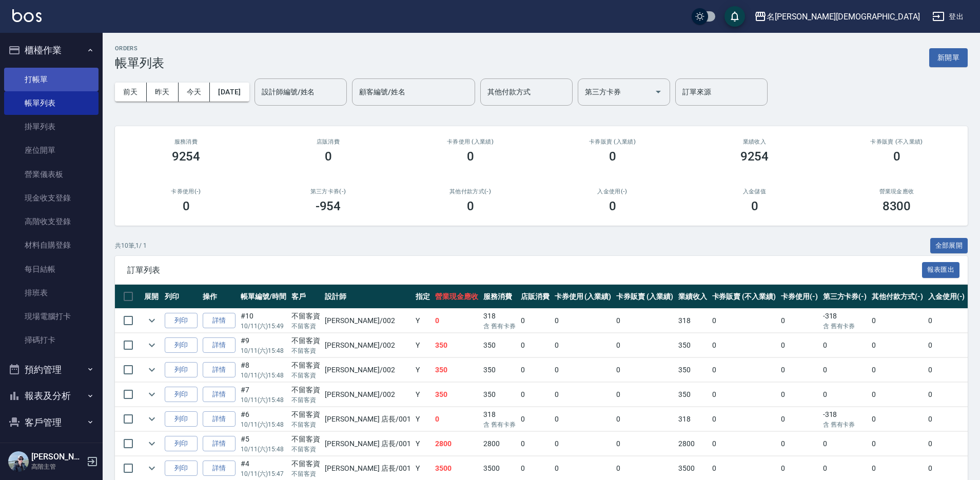  I want to click on button: 櫃檯作業, so click(52, 50).